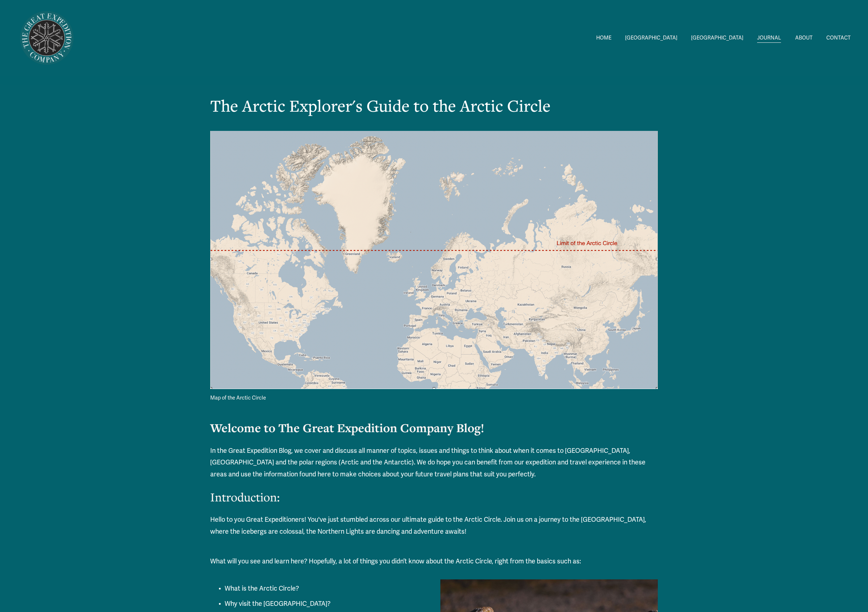 The height and width of the screenshot is (612, 868). What do you see at coordinates (434, 398) in the screenshot?
I see `p: Map of the Arctic Circle` at bounding box center [434, 398].